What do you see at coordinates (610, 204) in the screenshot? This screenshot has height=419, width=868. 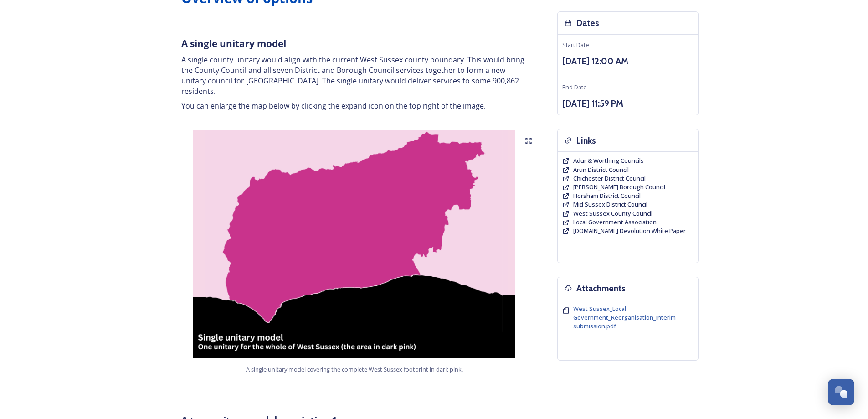 I see `span: Mid Sussex District Council` at bounding box center [610, 204].